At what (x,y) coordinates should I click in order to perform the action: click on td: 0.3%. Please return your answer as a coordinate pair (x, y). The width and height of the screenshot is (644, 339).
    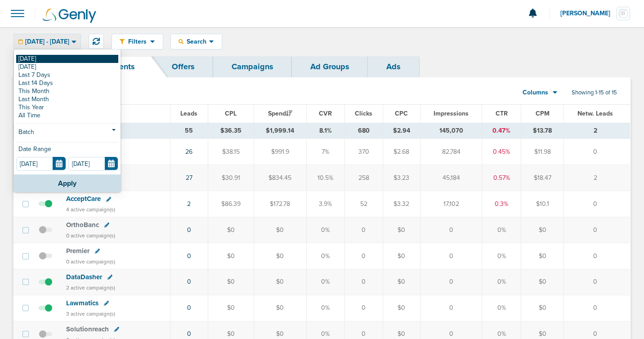
    Looking at the image, I should click on (501, 204).